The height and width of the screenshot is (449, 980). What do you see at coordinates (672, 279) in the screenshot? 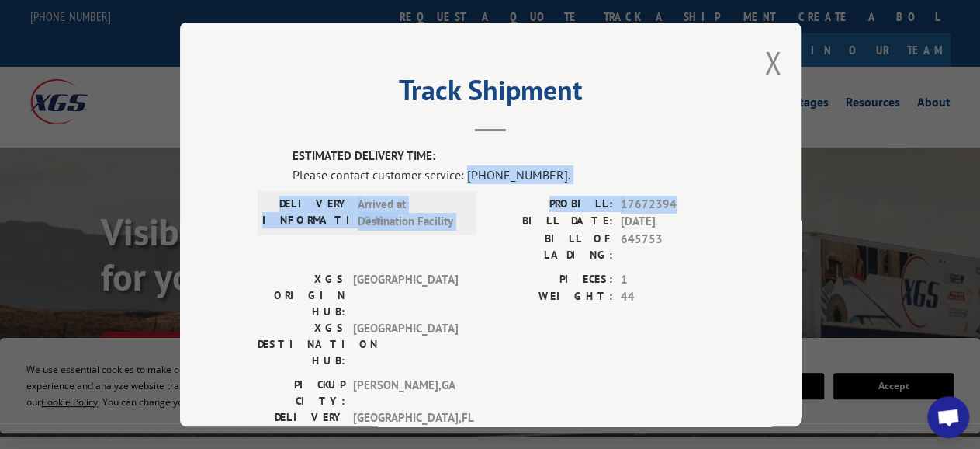
I see `span: 1` at bounding box center [672, 279].